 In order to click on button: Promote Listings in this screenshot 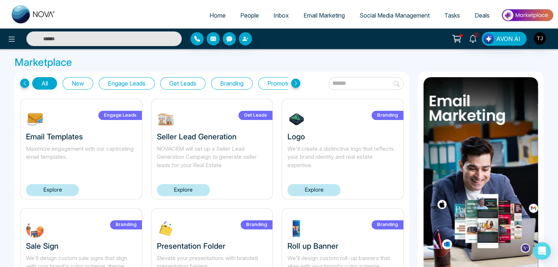, I will do `click(289, 83)`.